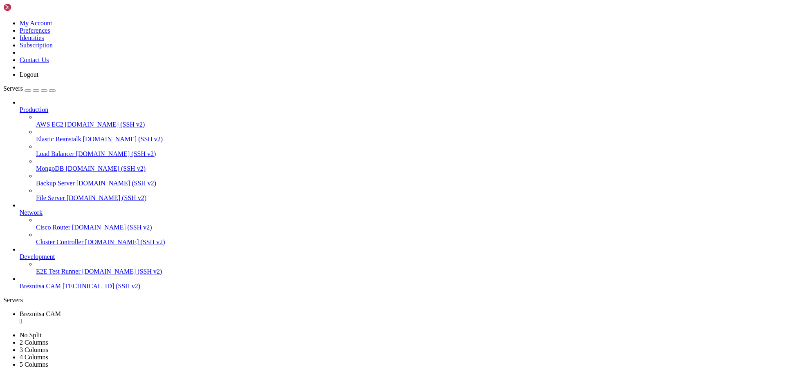  Describe the element at coordinates (29, 88) in the screenshot. I see `a: Servers` at that location.